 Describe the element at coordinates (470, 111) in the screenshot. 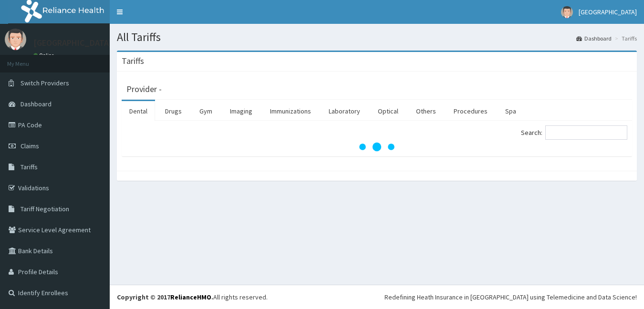

I see `a: Procedures` at that location.